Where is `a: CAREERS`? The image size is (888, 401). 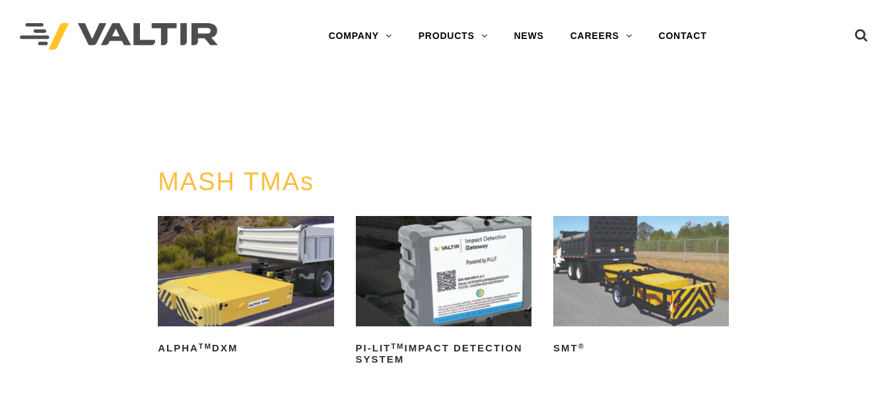
a: CAREERS is located at coordinates (601, 36).